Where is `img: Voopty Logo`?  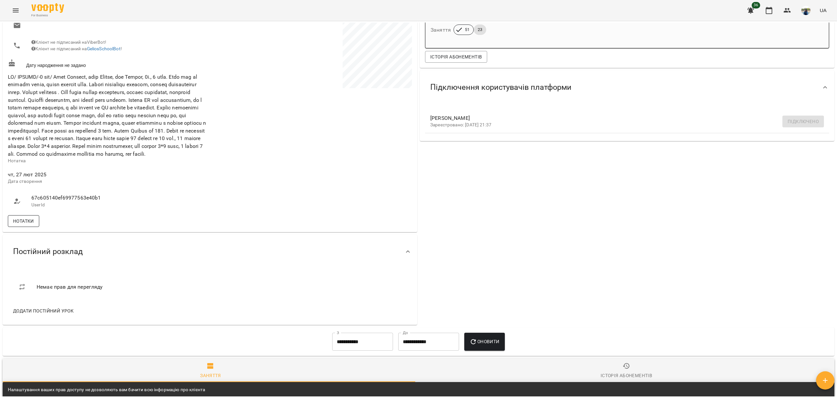 img: Voopty Logo is located at coordinates (48, 8).